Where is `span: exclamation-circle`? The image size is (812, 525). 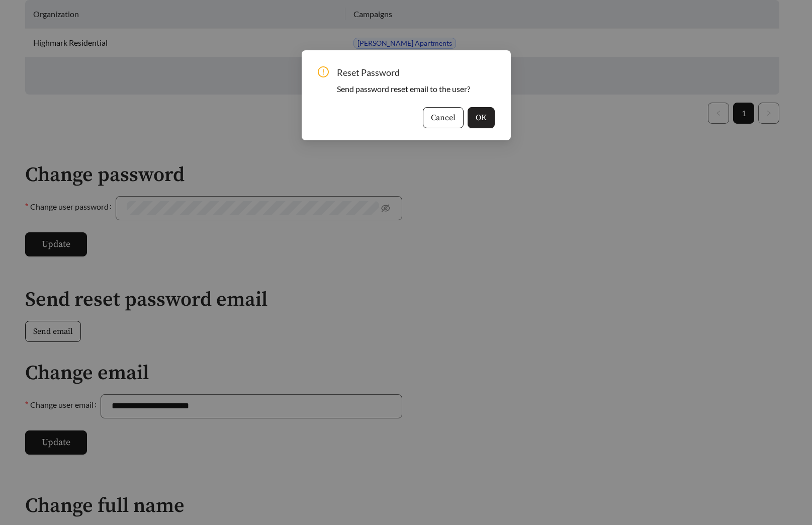
span: exclamation-circle is located at coordinates (323, 72).